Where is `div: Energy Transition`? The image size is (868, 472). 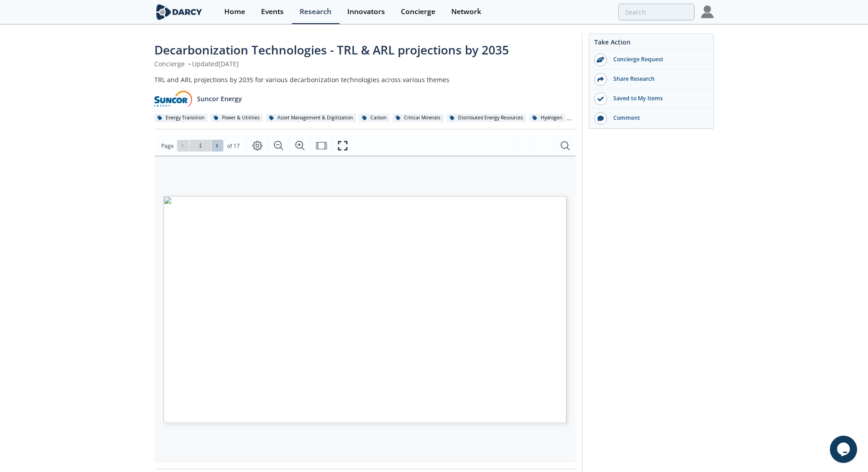 div: Energy Transition is located at coordinates (181, 118).